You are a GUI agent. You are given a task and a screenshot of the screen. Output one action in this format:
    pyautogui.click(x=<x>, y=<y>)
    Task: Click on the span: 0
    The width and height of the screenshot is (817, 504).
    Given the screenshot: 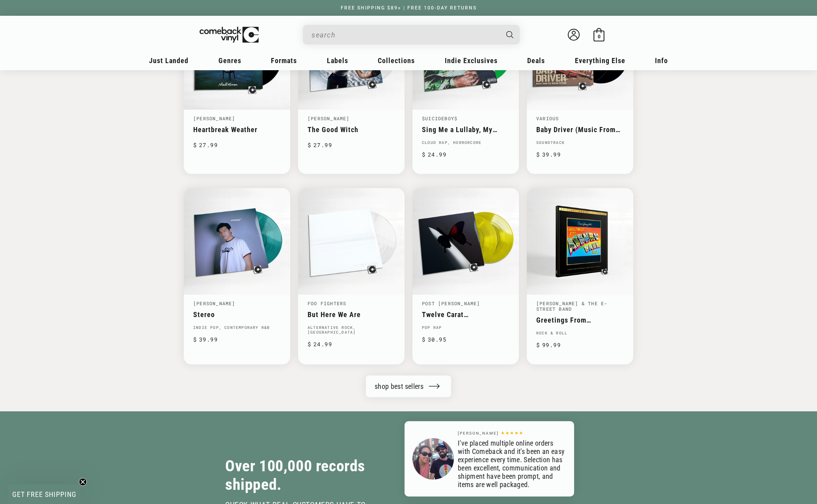 What is the action you would take?
    pyautogui.click(x=599, y=36)
    